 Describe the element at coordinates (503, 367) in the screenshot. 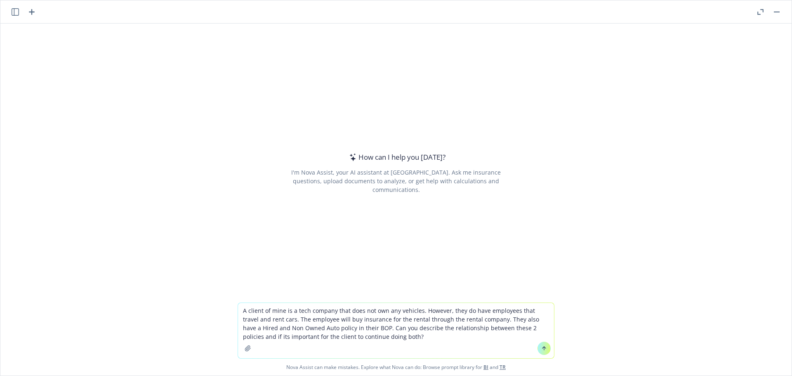

I see `a: TR` at that location.